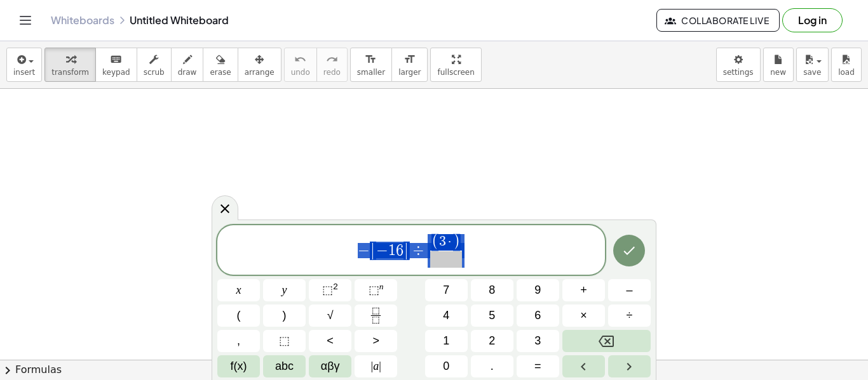  Describe the element at coordinates (376, 341) in the screenshot. I see `button: Greater than` at that location.